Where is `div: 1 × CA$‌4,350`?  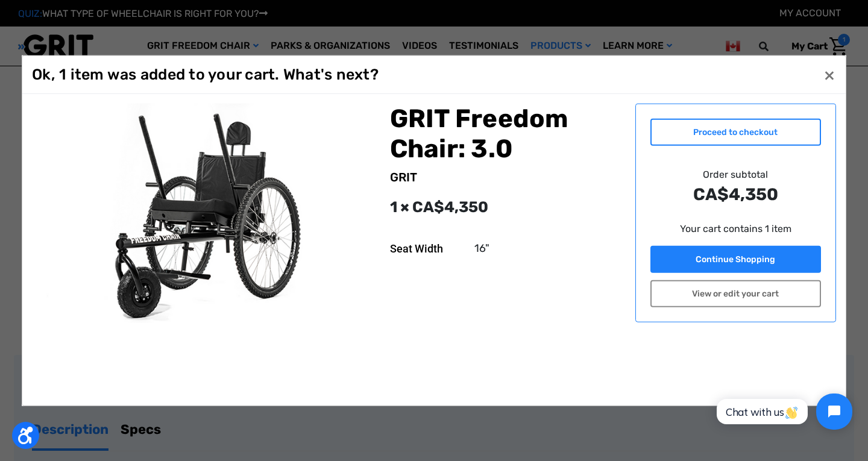 div: 1 × CA$‌4,350 is located at coordinates (505, 207).